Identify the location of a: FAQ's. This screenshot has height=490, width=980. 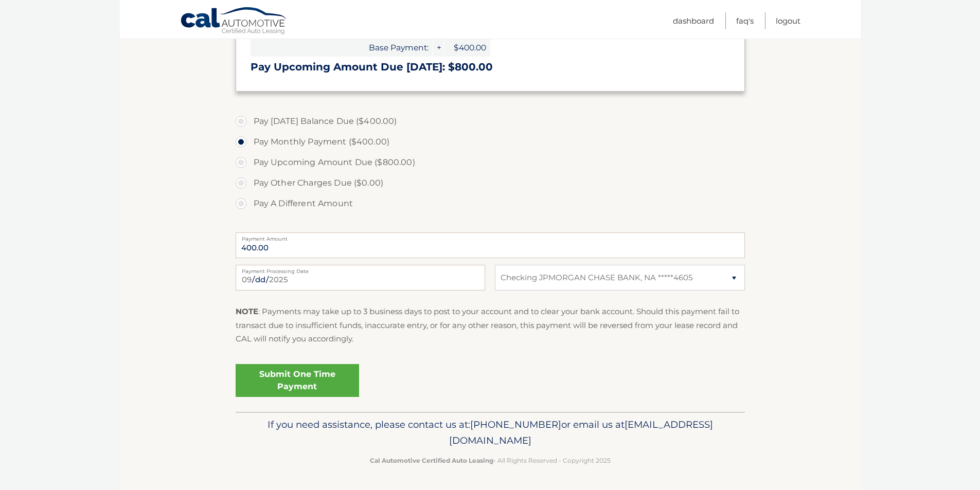
(745, 21).